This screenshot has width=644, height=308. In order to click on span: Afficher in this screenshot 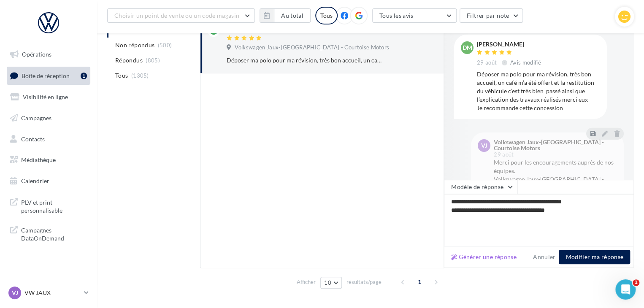, I will do `click(306, 282)`.